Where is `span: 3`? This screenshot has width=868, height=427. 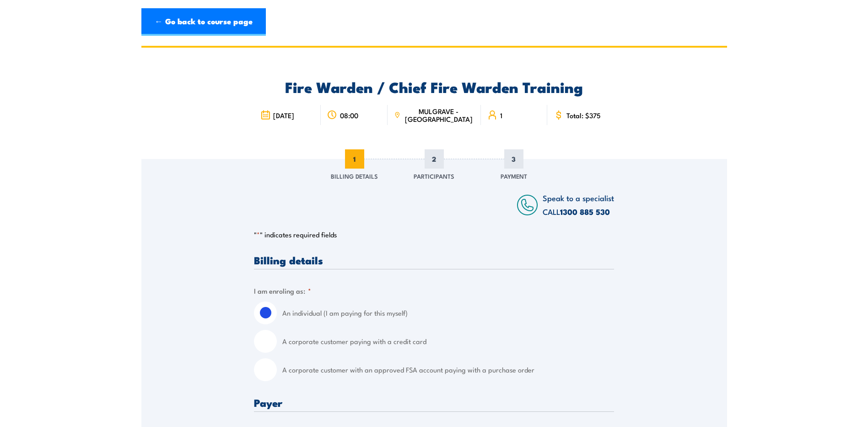 span: 3 is located at coordinates (514, 159).